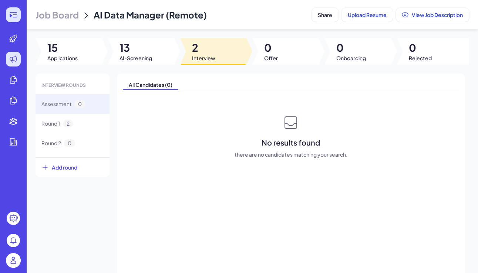 The width and height of the screenshot is (478, 273). I want to click on span: 13, so click(136, 48).